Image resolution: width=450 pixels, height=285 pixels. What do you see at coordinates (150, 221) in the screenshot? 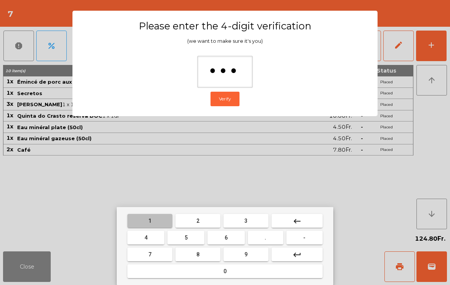
I see `span: 1` at bounding box center [150, 221].